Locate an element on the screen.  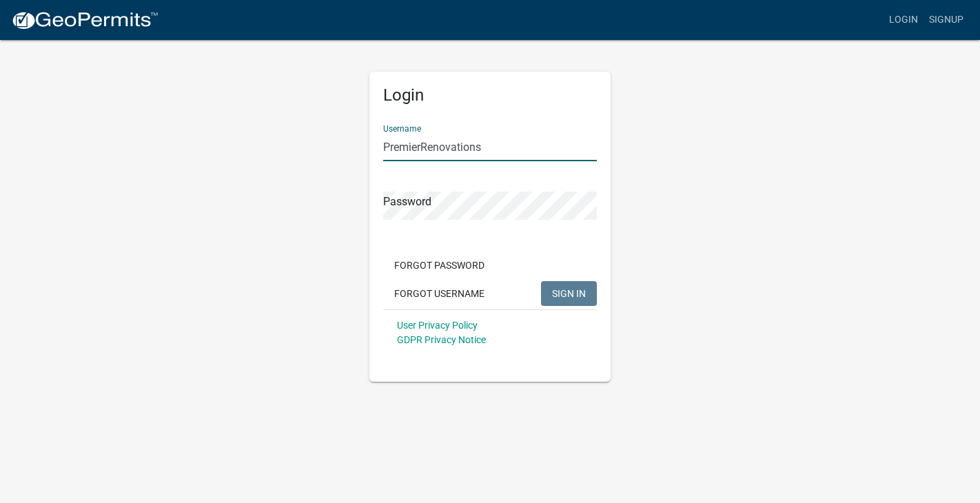
button: Forgot Username is located at coordinates (439, 293).